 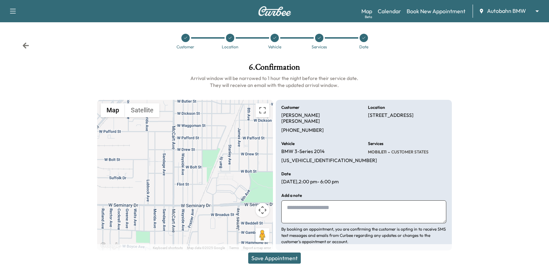 What do you see at coordinates (368, 17) in the screenshot?
I see `div: Beta` at bounding box center [368, 17].